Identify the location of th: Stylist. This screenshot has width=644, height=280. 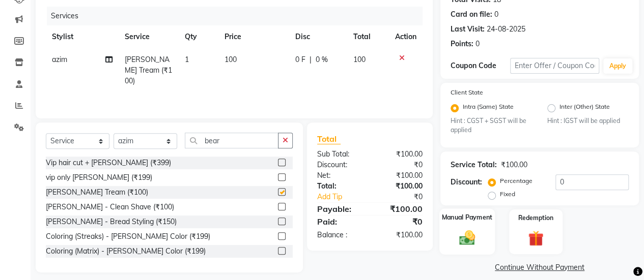
(82, 37).